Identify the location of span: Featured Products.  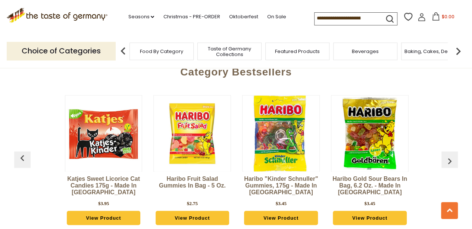
(297, 51).